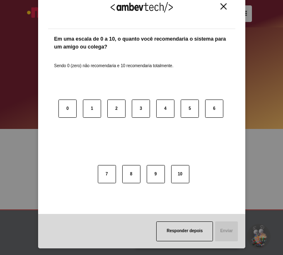 This screenshot has width=283, height=255. Describe the element at coordinates (114, 61) in the screenshot. I see `label: Sendo 0 (zero) não recomendaria e 10 recomendaria totalmente.` at that location.